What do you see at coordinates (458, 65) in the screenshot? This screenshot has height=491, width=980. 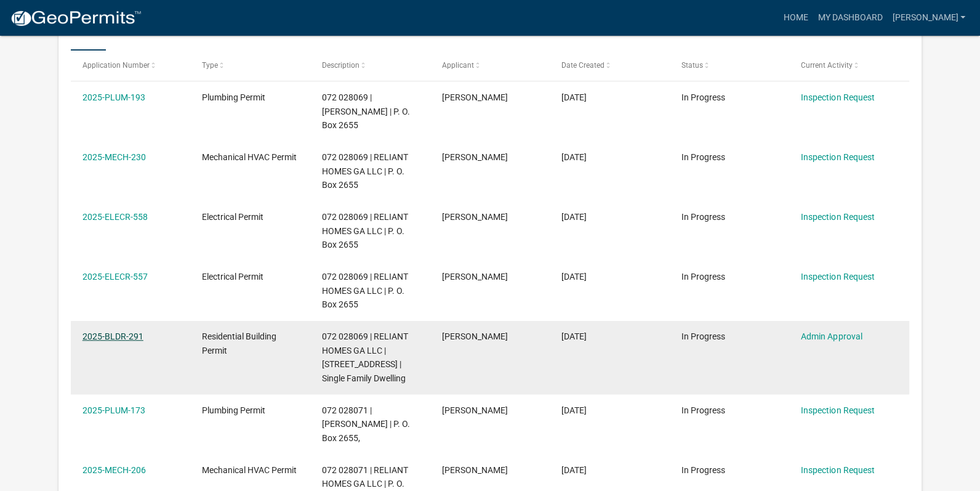 I see `span: Applicant` at bounding box center [458, 65].